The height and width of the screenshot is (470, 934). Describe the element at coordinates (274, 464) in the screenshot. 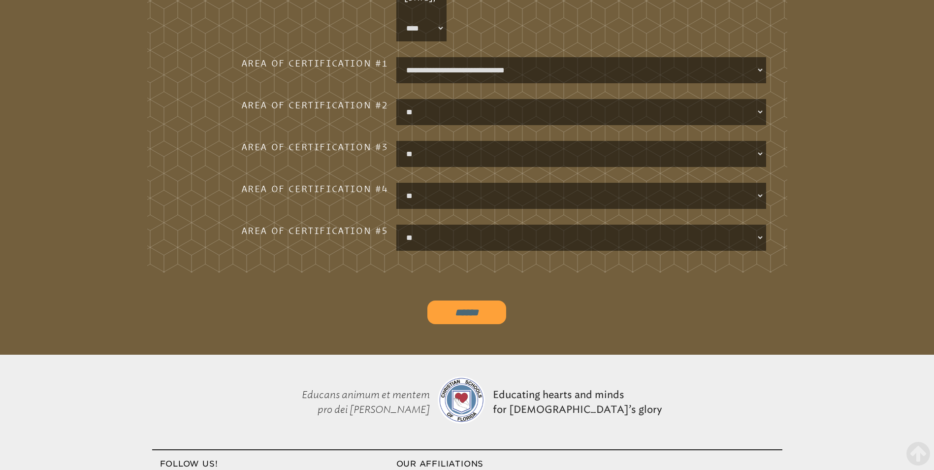

I see `h3: Follow Us!` at that location.